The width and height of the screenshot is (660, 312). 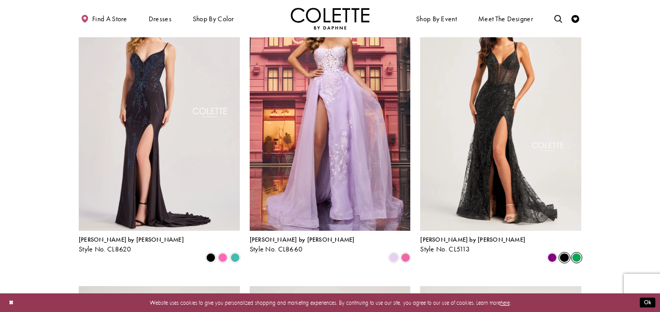 I want to click on a: Find a store, so click(x=104, y=19).